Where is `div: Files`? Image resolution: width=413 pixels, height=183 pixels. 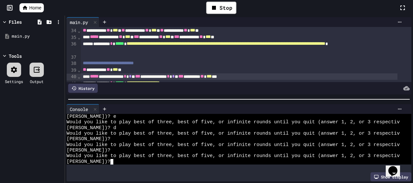
div: Files is located at coordinates (15, 22).